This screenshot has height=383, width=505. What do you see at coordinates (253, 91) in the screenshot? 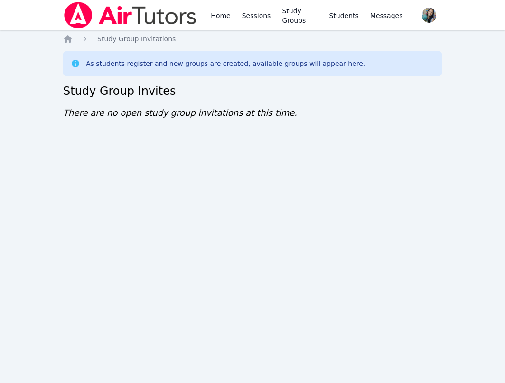
I see `h2: Study Group Invites` at bounding box center [253, 91].